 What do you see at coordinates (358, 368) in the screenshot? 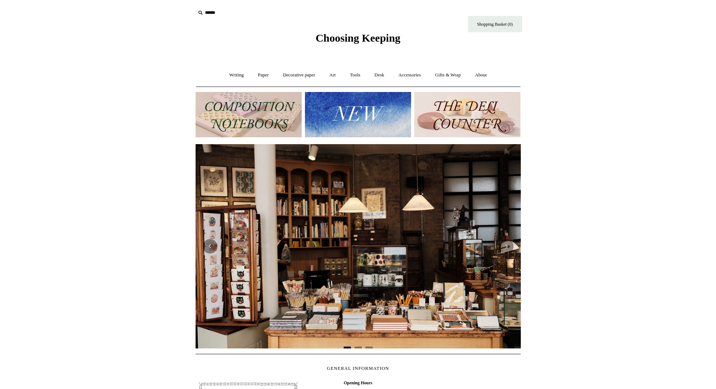
I see `span: GENERAL INFORMATION` at bounding box center [358, 368].